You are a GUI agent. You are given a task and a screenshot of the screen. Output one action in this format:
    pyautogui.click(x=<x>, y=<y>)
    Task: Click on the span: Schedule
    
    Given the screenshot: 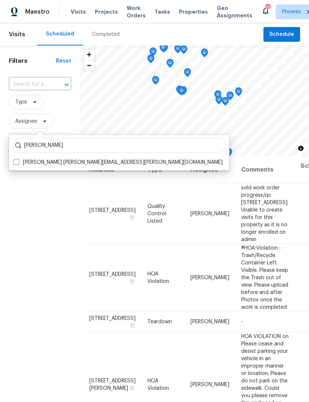 What is the action you would take?
    pyautogui.click(x=281, y=34)
    